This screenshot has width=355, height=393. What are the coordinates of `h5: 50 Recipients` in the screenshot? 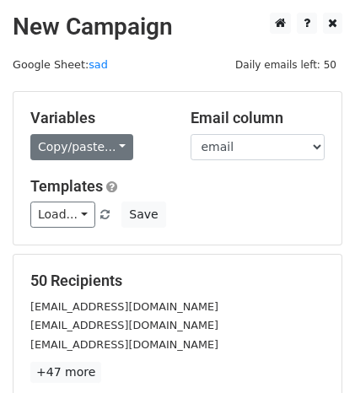 It's located at (177, 281).